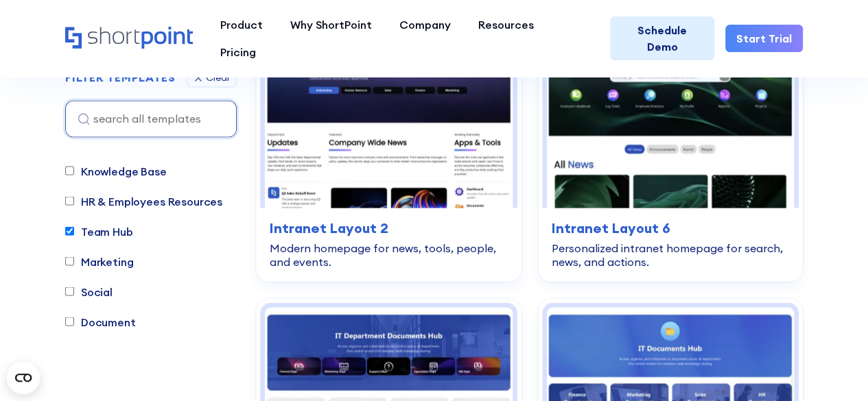  I want to click on div: Why ShortPoint, so click(331, 25).